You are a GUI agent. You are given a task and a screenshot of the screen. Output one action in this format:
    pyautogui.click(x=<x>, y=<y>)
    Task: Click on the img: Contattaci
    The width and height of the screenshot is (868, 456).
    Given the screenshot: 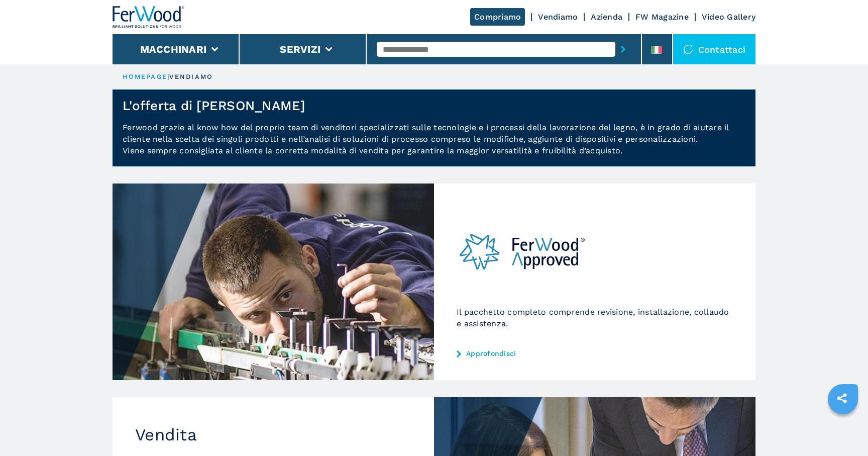 What is the action you would take?
    pyautogui.click(x=688, y=49)
    